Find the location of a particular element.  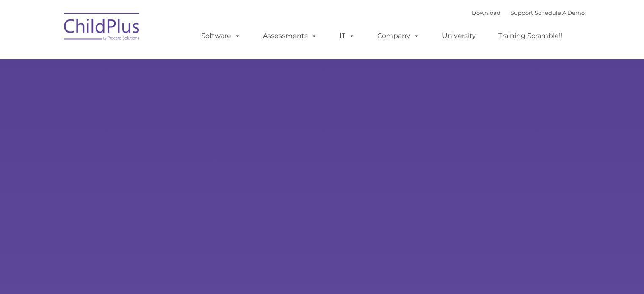

a: Schedule A Demo is located at coordinates (560, 13).